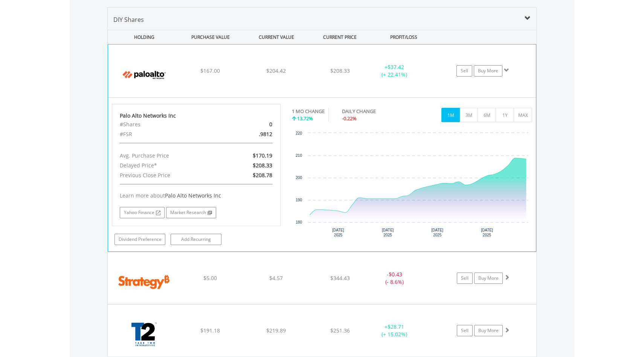 The height and width of the screenshot is (357, 644). I want to click on span: -0.22%, so click(349, 118).